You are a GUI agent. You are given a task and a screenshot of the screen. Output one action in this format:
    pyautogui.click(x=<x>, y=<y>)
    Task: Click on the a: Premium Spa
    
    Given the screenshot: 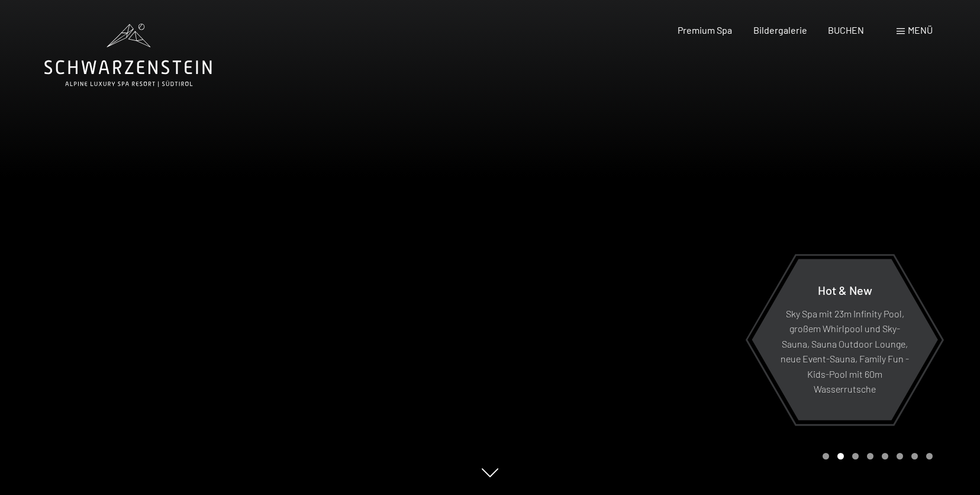 What is the action you would take?
    pyautogui.click(x=704, y=29)
    